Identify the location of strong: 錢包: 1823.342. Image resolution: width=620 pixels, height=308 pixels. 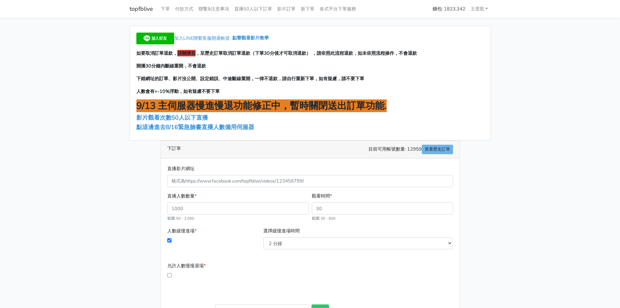
(449, 9).